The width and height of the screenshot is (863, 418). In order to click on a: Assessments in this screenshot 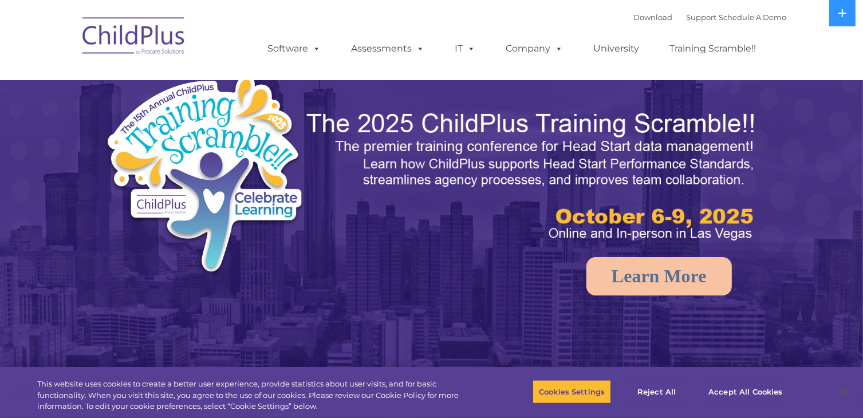, I will do `click(388, 49)`.